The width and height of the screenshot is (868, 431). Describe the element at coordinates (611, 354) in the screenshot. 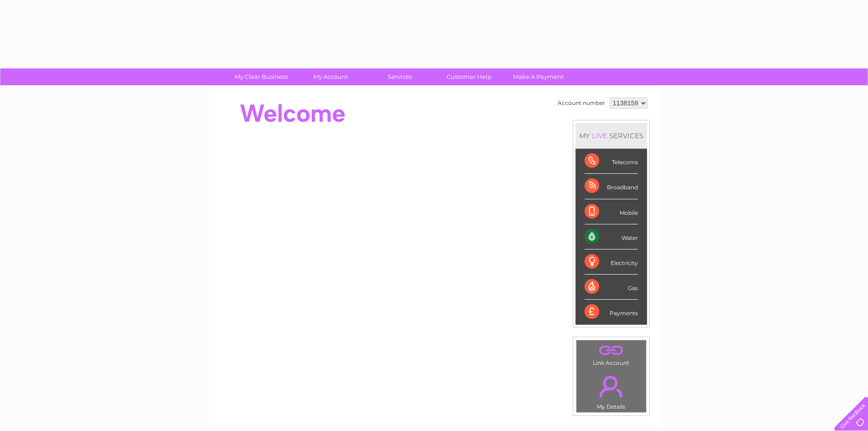

I see `td: Link Account` at that location.